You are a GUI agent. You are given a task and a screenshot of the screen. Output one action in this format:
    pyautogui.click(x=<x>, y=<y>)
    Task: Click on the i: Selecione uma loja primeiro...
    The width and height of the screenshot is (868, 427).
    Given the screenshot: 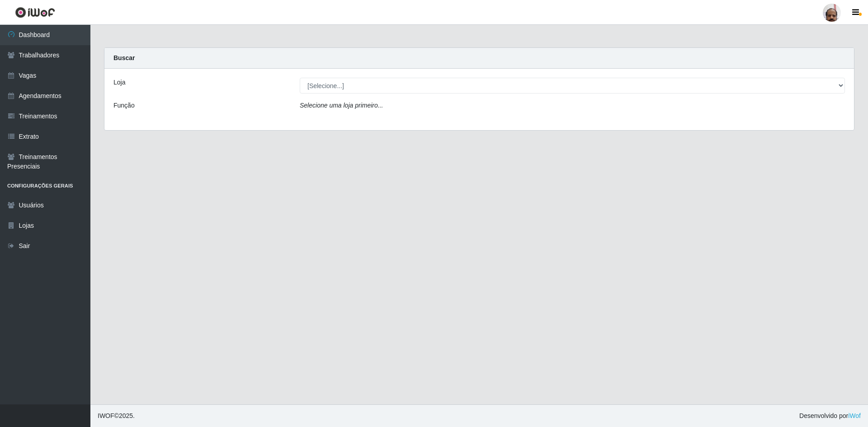 What is the action you would take?
    pyautogui.click(x=342, y=105)
    